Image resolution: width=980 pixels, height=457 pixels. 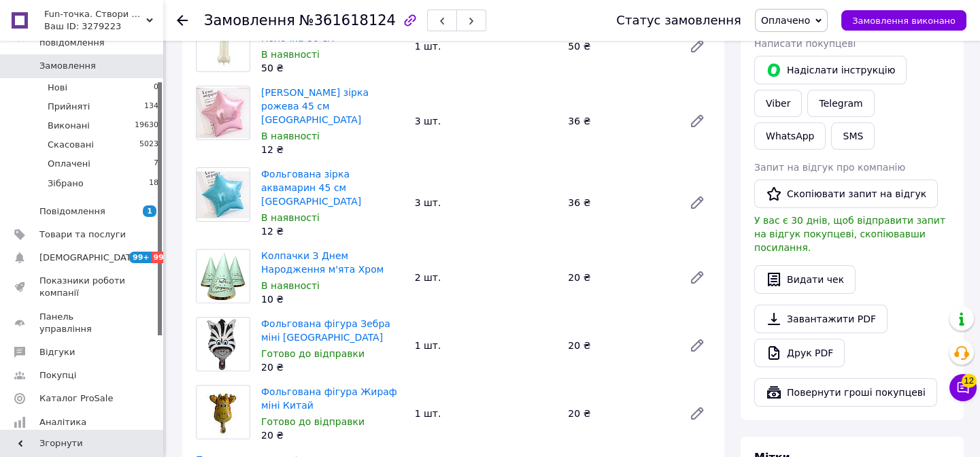 I want to click on a: Фольгована фігура Жираф міні Китай, so click(x=329, y=398).